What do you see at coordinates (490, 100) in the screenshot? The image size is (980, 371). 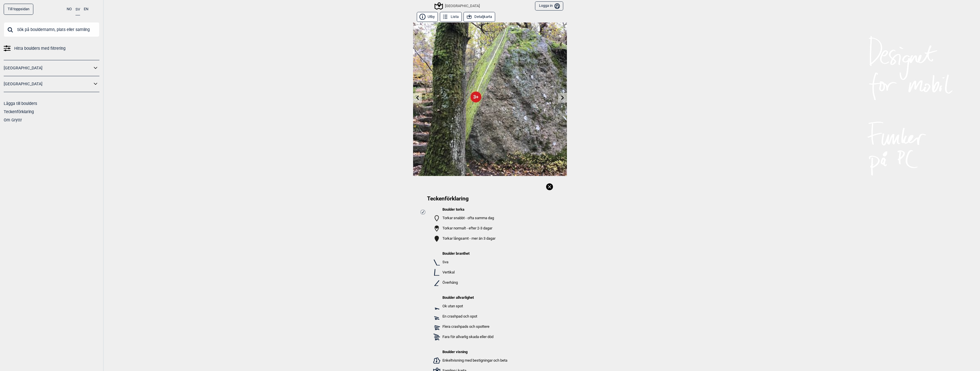 I see `img: Dallas` at bounding box center [490, 100].